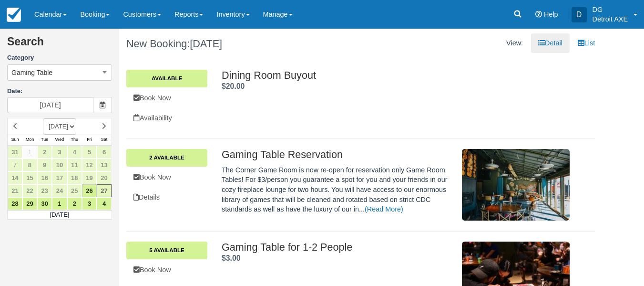 Image resolution: width=644 pixels, height=286 pixels. Describe the element at coordinates (167, 251) in the screenshot. I see `a: 5 Available` at that location.